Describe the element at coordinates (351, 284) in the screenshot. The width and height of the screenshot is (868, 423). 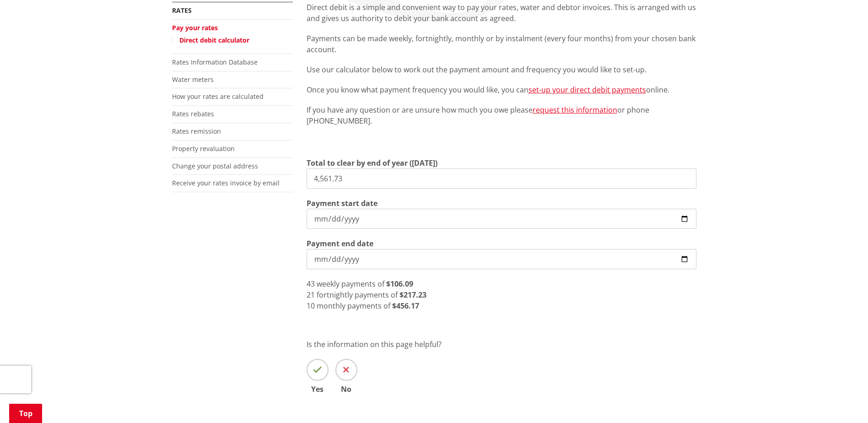
I see `span: weekly payments of` at that location.